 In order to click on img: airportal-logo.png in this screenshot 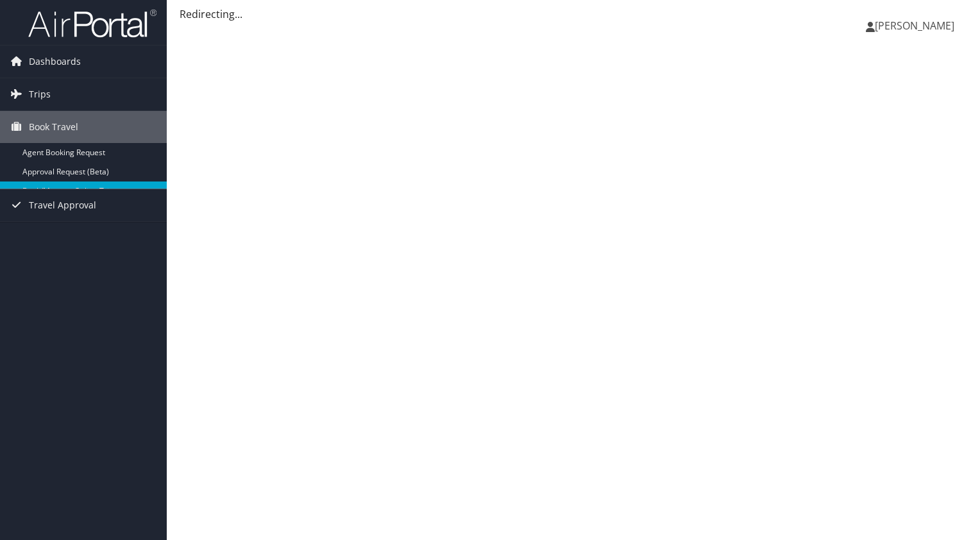, I will do `click(92, 23)`.